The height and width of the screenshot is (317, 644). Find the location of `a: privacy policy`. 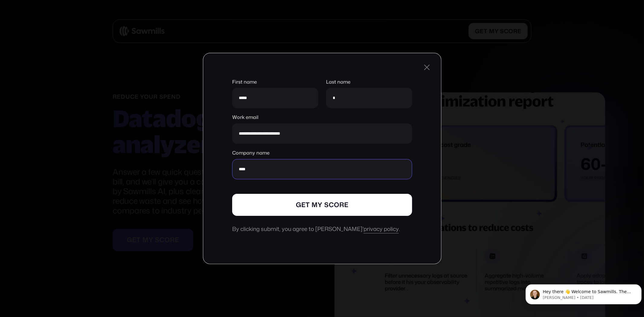

a: privacy policy is located at coordinates (381, 230).